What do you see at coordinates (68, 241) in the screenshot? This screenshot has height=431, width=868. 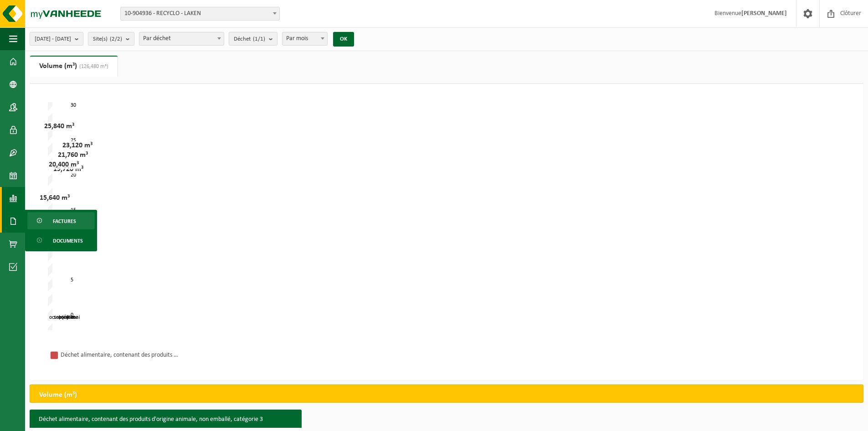 I see `span: Documents` at bounding box center [68, 241].